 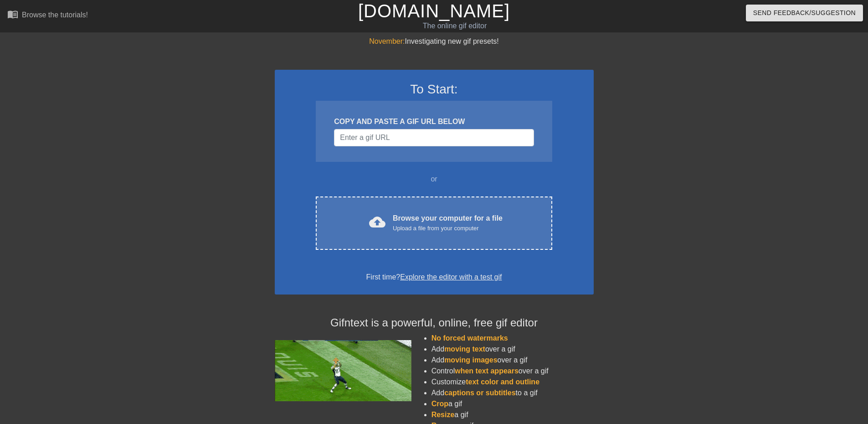 What do you see at coordinates (439, 403) in the screenshot?
I see `span: Crop` at bounding box center [439, 403].